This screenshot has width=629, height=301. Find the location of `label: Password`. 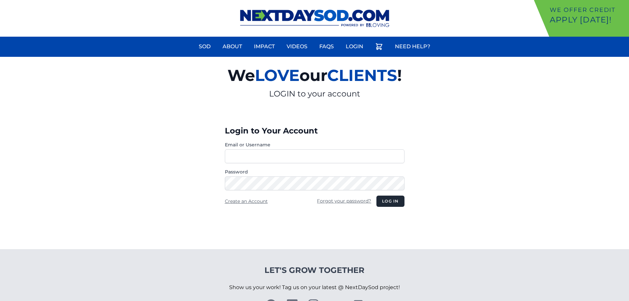

label: Password is located at coordinates (315, 172).